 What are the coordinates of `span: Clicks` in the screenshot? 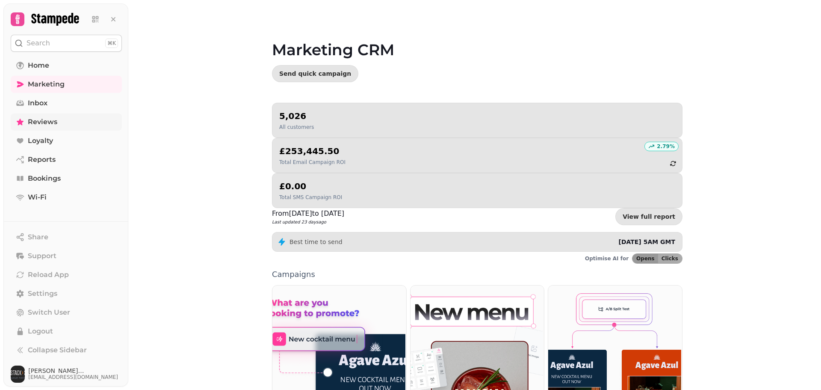 It's located at (670, 258).